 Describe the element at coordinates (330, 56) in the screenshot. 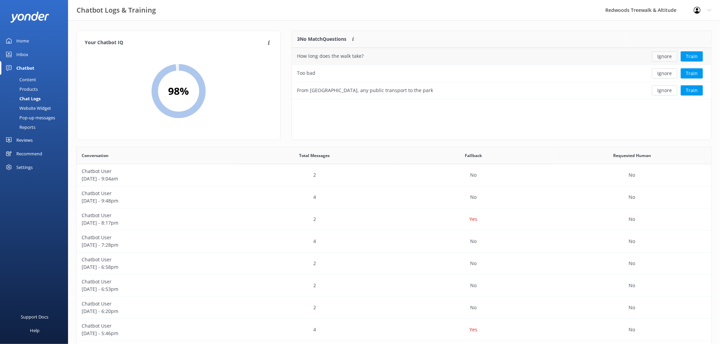

I see `div: How long does the walk take?` at that location.